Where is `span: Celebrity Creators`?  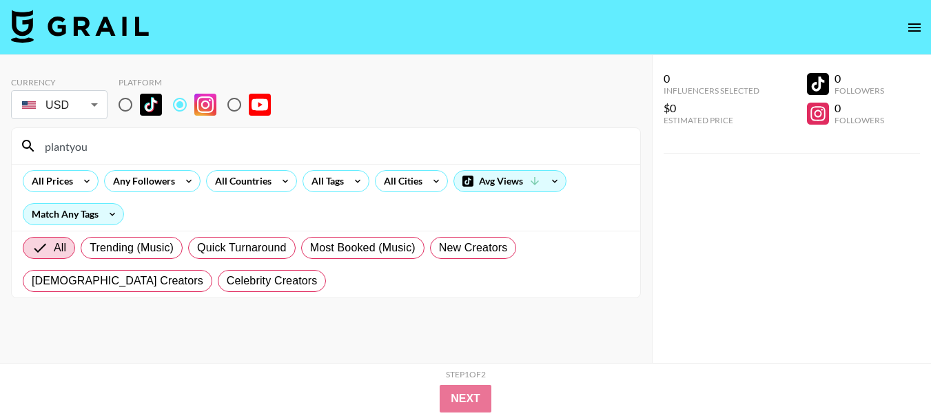 span: Celebrity Creators is located at coordinates (272, 281).